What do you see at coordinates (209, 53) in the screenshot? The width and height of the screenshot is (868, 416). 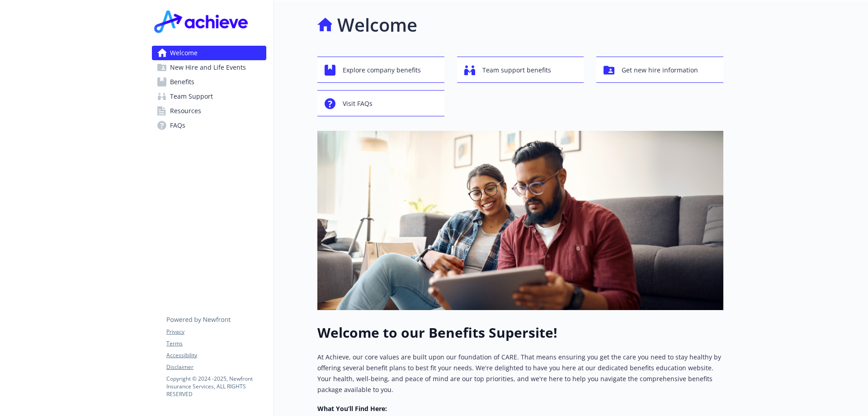 I see `a: Welcome` at bounding box center [209, 53].